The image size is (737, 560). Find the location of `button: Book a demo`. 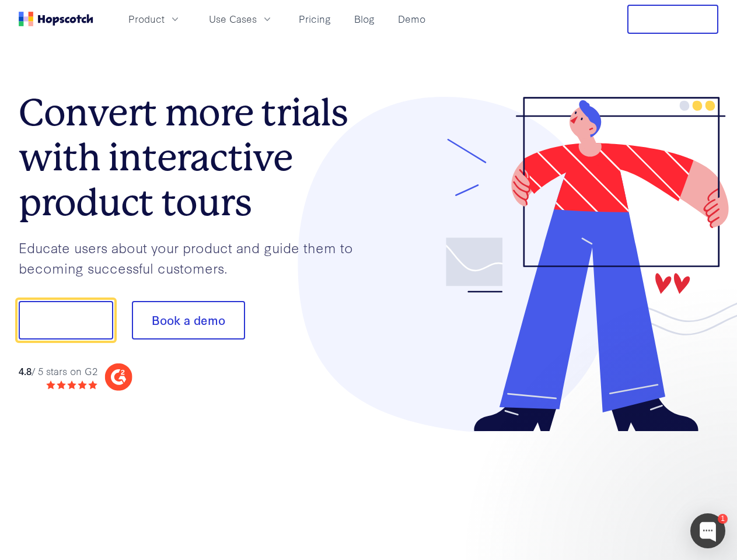

button: Book a demo is located at coordinates (189, 321).